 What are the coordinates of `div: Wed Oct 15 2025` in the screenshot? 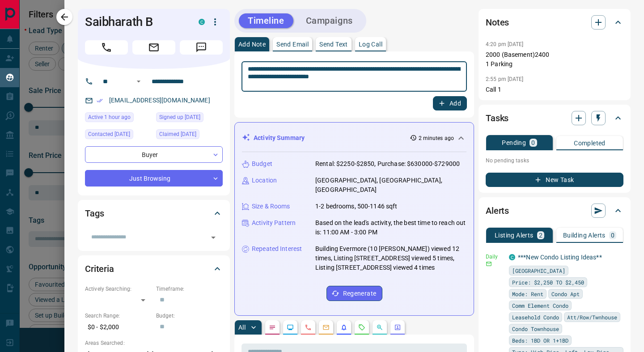 It's located at (118, 118).